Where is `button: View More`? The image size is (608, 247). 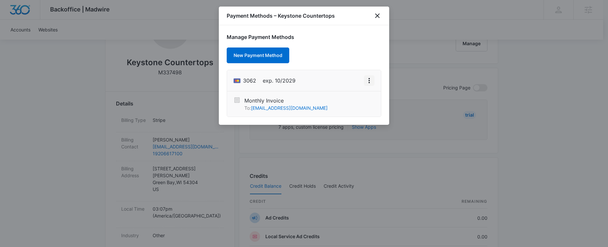 button: View More is located at coordinates (369, 81).